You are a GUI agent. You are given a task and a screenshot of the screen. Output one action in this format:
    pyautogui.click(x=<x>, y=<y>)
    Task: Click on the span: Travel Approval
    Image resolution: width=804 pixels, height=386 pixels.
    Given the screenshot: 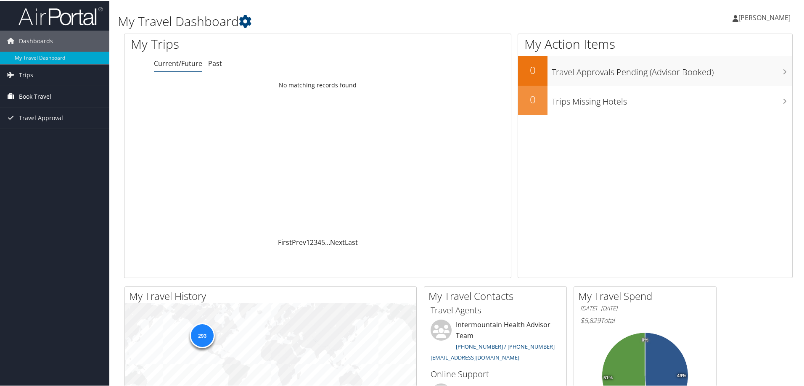 What is the action you would take?
    pyautogui.click(x=41, y=117)
    